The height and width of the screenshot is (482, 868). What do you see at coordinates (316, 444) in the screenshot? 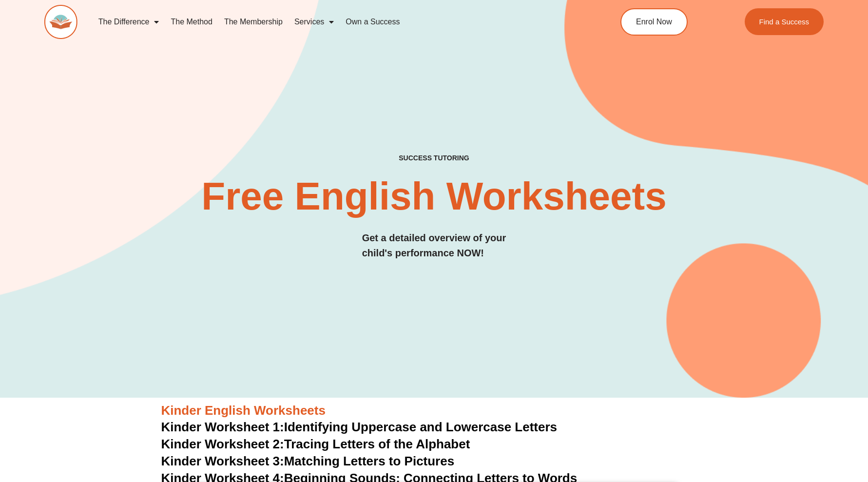
I see `a: Kinder Worksheet 2:Tracing Letters of the Alphabet` at bounding box center [316, 444].